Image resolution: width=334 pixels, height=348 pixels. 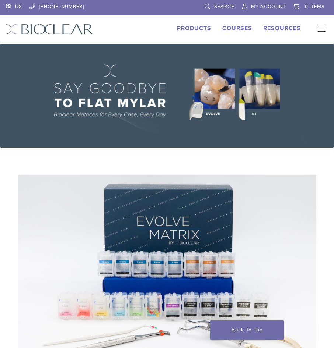 What do you see at coordinates (314, 7) in the screenshot?
I see `span: 0 items` at bounding box center [314, 7].